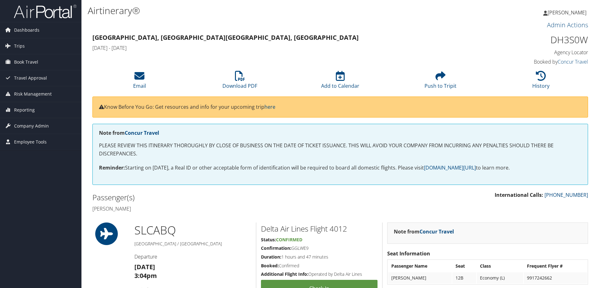 The image size is (599, 288). Describe the element at coordinates (45, 11) in the screenshot. I see `img: airportal-logo.png` at that location.